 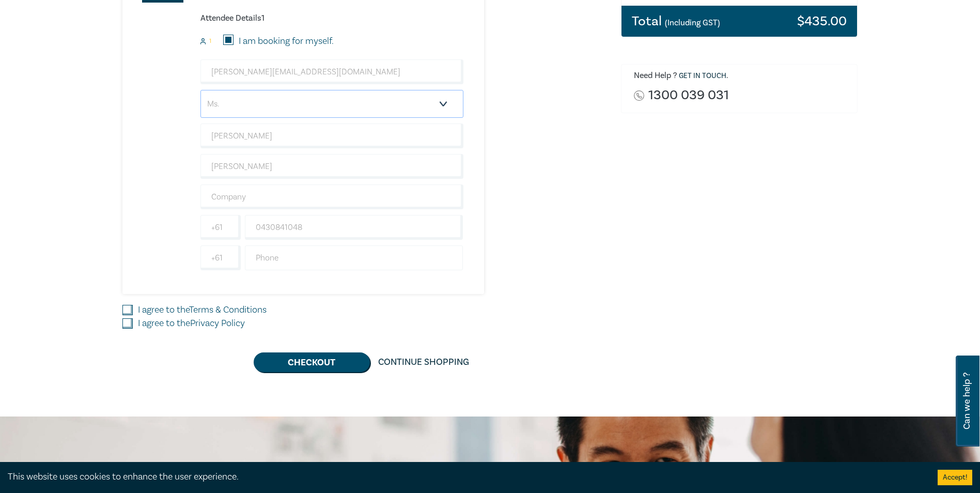 What do you see at coordinates (823, 22) in the screenshot?
I see `h3: $ 435.00` at bounding box center [823, 22].